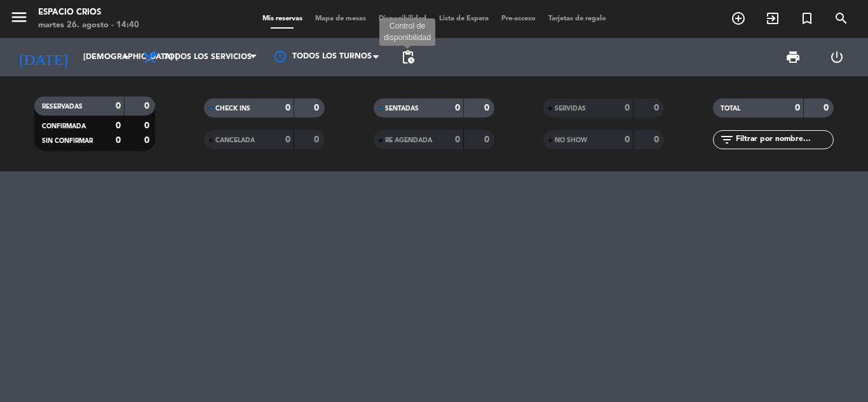  Describe the element at coordinates (571, 140) in the screenshot. I see `span: NO SHOW` at that location.